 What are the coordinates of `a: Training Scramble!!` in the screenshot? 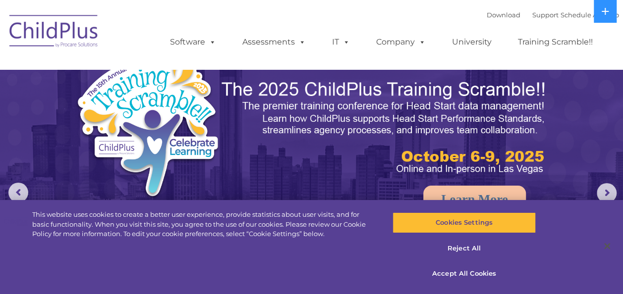 It's located at (555, 42).